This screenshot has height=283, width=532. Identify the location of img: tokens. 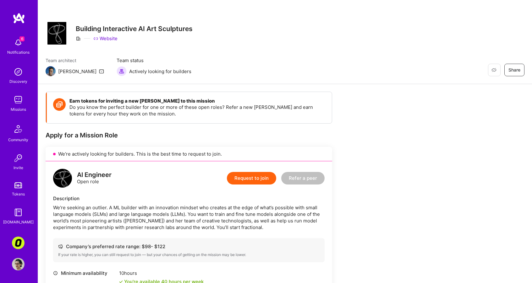
(18, 185).